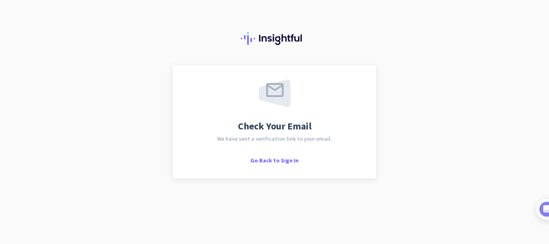 The width and height of the screenshot is (549, 244). What do you see at coordinates (275, 126) in the screenshot?
I see `span: Check Your Email` at bounding box center [275, 126].